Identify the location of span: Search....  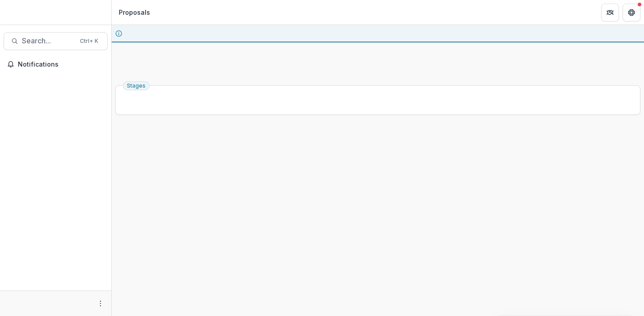
(49, 41).